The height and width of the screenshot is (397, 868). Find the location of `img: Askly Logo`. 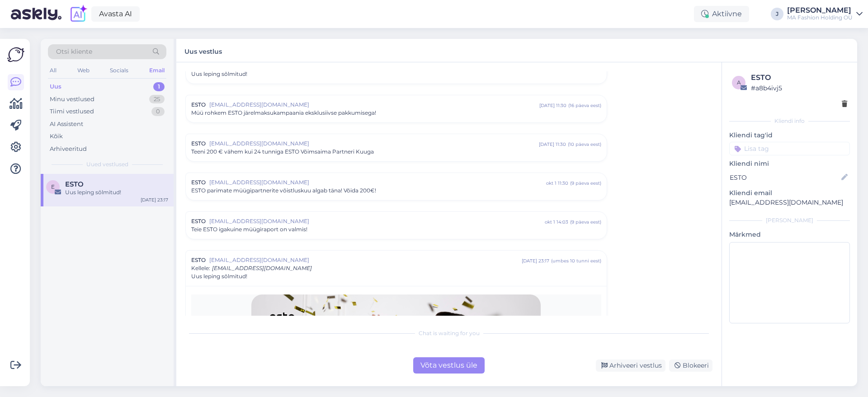

img: Askly Logo is located at coordinates (15, 55).